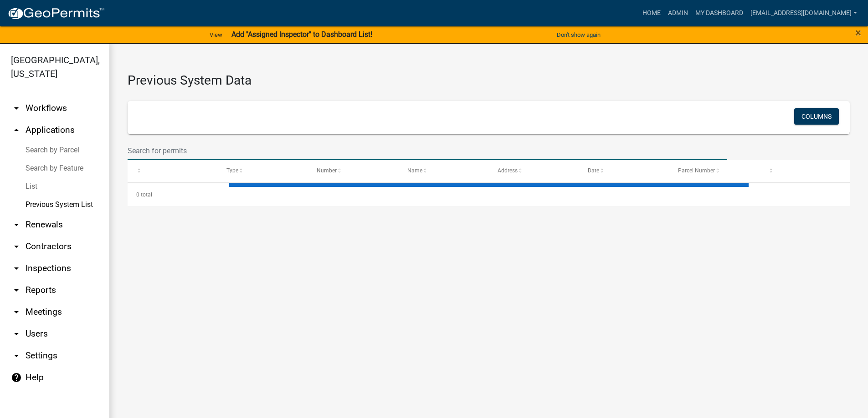 Image resolution: width=868 pixels, height=418 pixels. I want to click on span: Parcel Number, so click(696, 171).